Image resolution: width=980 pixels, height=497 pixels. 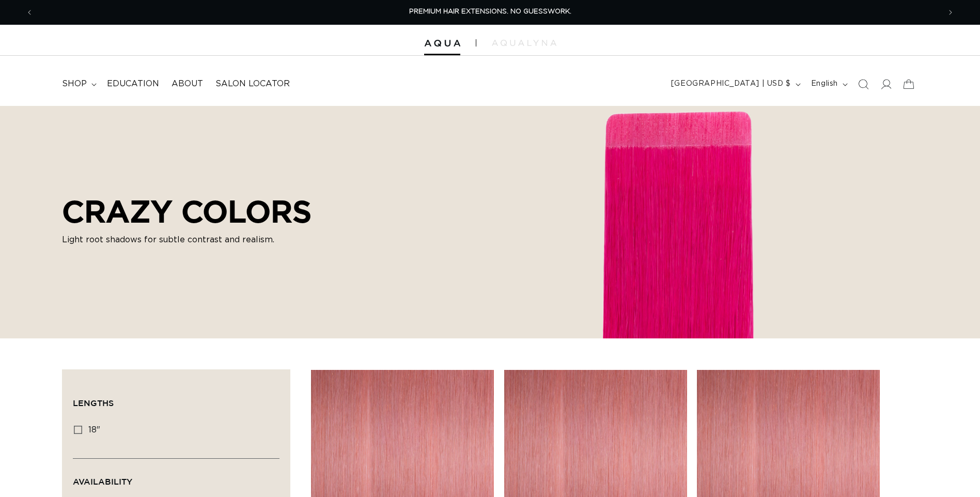 What do you see at coordinates (186, 211) in the screenshot?
I see `h2: CRAZY COLORS` at bounding box center [186, 211].